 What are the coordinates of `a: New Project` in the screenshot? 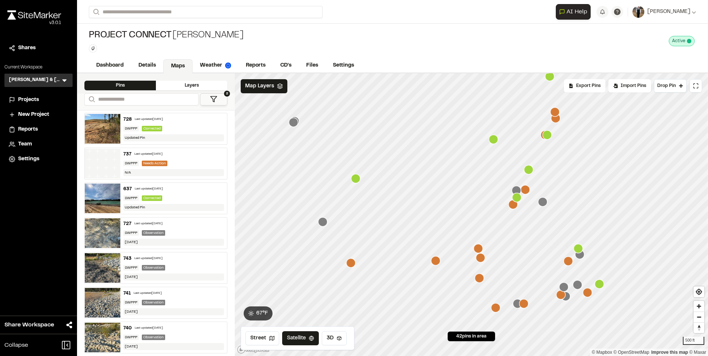 It's located at (39, 115).